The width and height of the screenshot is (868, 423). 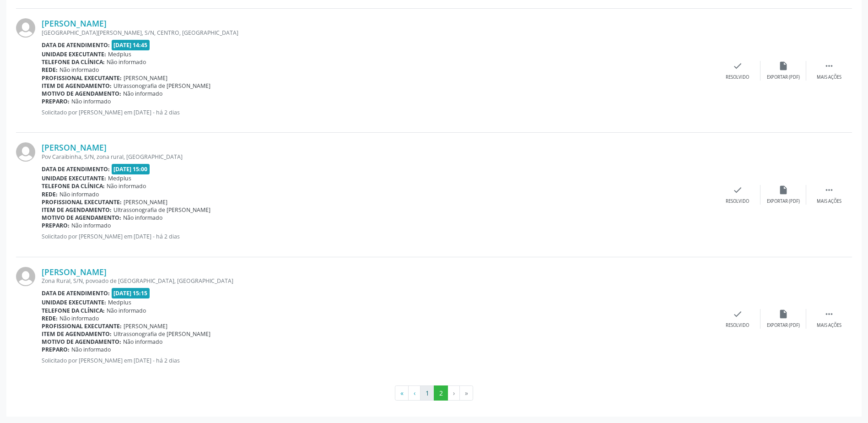 What do you see at coordinates (434, 393) in the screenshot?
I see `ul: Pagination` at bounding box center [434, 393].